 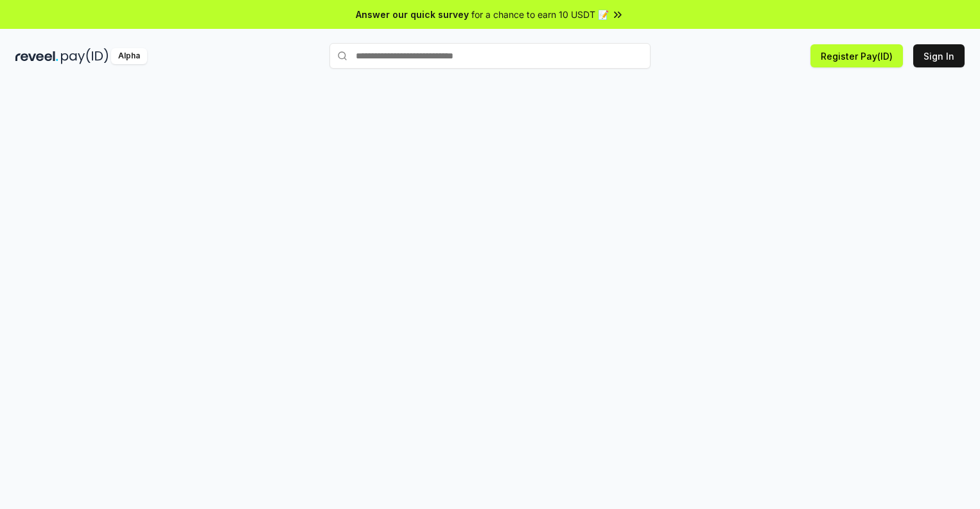 I want to click on span: Answer our quick survey, so click(x=413, y=14).